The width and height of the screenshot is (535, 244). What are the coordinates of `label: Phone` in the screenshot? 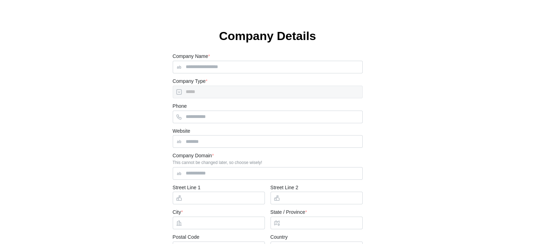 It's located at (180, 107).